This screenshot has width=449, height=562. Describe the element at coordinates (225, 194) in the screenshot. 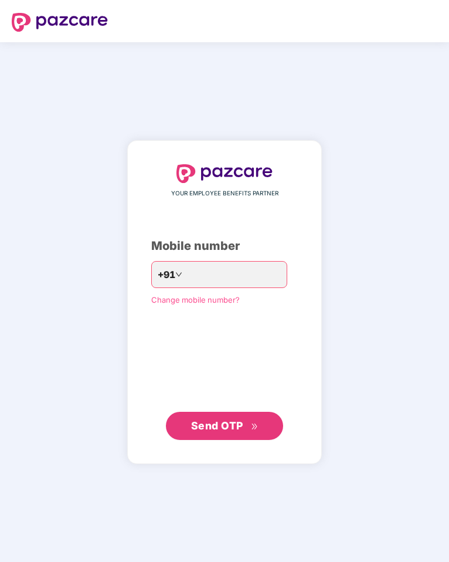

I see `span: YOUR EMPLOYEE BENEFITS PARTNER` at that location.